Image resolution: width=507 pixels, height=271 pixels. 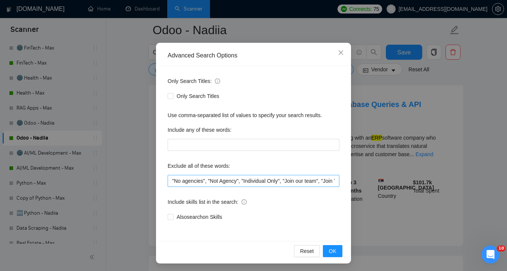 I want to click on span: Include skills list in the search:, so click(x=207, y=202).